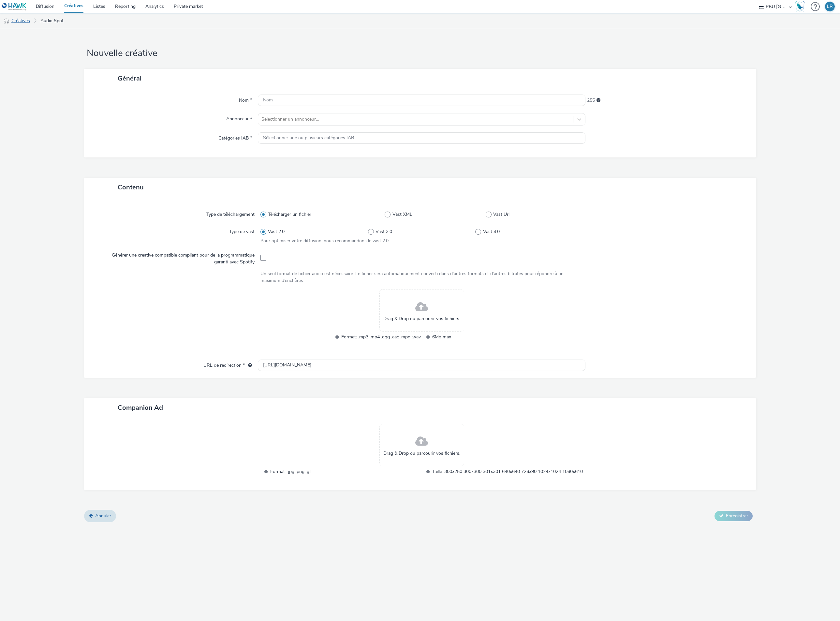  Describe the element at coordinates (235, 137) in the screenshot. I see `label: Catégories IAB *` at that location.